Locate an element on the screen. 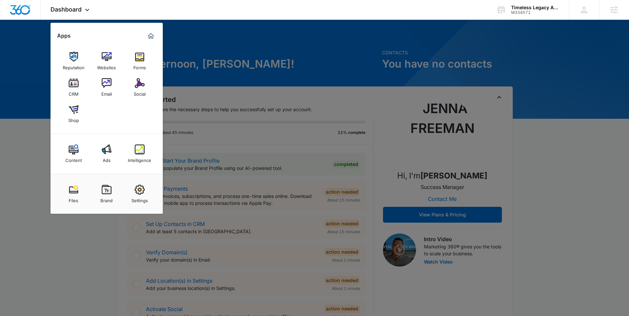 This screenshot has width=629, height=316. div: Forms is located at coordinates (140, 66).